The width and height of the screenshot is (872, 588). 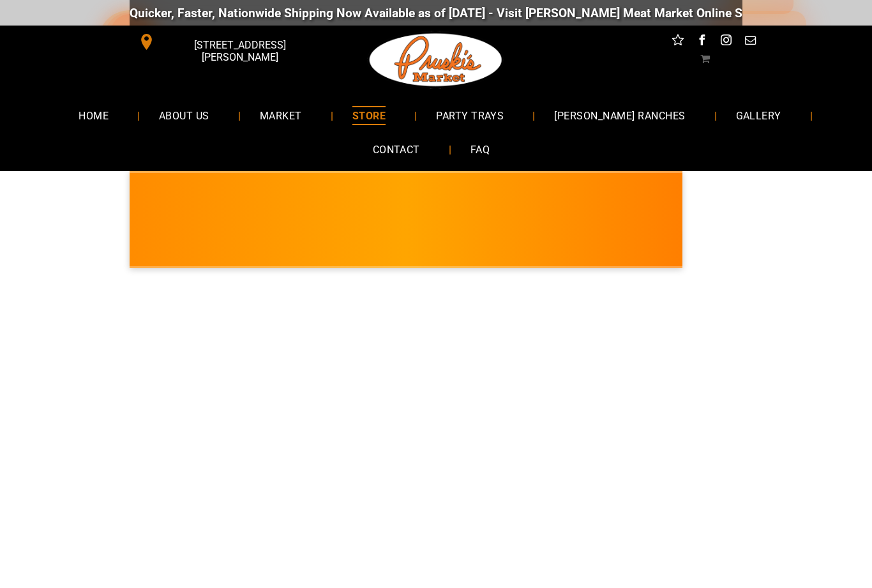 I want to click on a: GALLERY, so click(x=759, y=115).